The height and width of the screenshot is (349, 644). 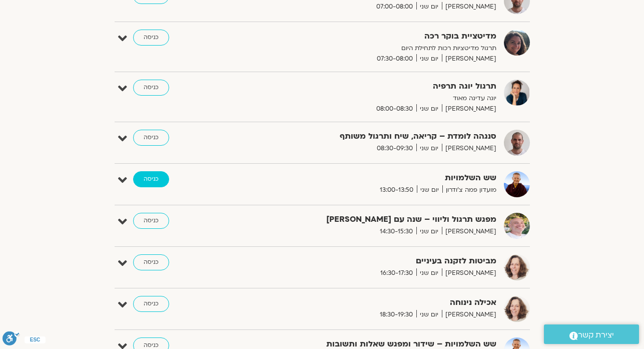 I want to click on span: 08:00-08:30, so click(x=394, y=109).